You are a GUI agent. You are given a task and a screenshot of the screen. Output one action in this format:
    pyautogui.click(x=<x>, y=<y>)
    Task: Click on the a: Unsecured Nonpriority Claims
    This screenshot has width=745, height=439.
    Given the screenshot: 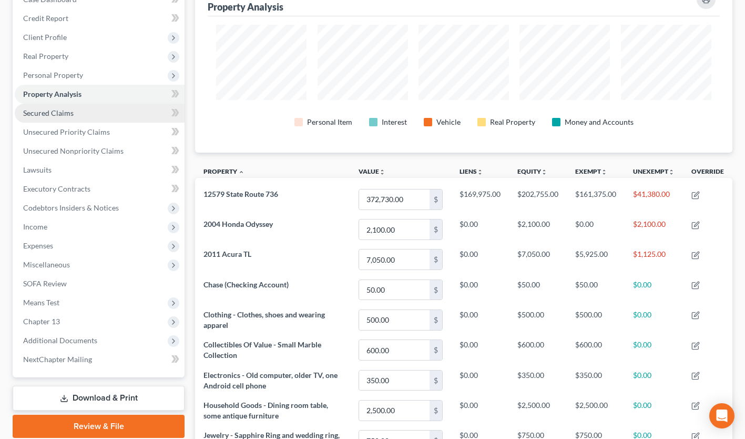 What is the action you would take?
    pyautogui.click(x=99, y=151)
    